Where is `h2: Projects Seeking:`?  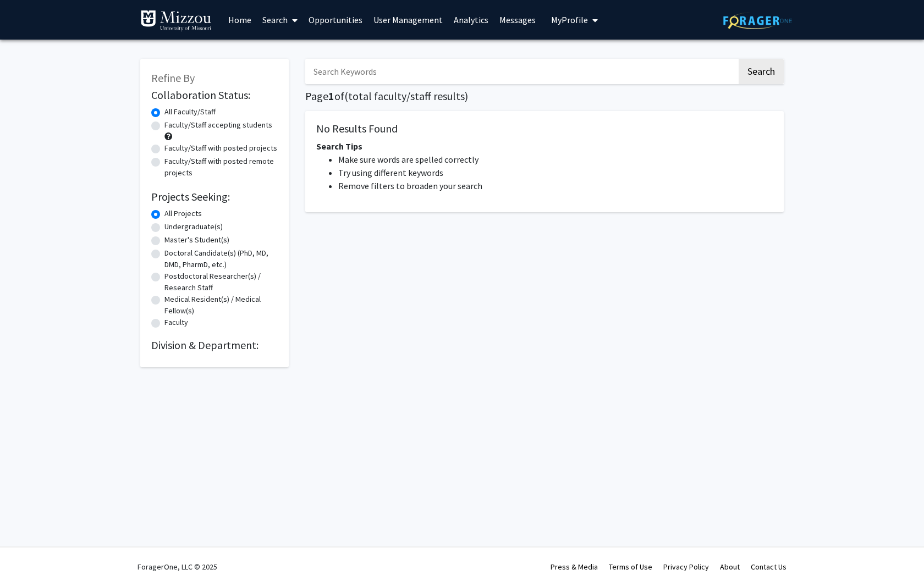
h2: Projects Seeking: is located at coordinates (214, 197).